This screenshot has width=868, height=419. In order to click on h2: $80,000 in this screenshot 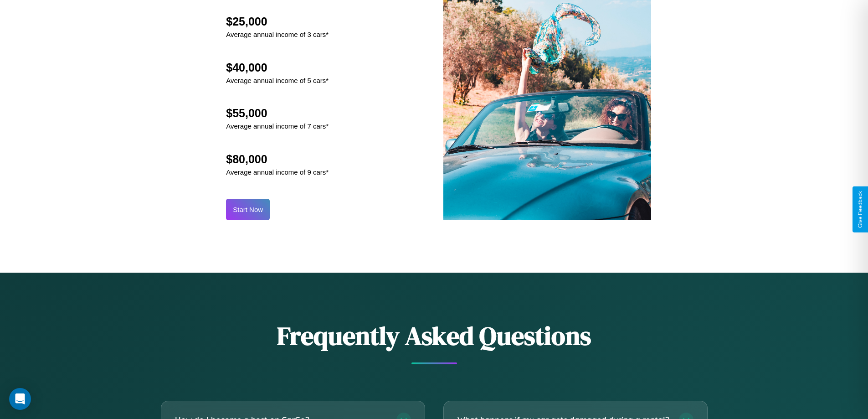, I will do `click(277, 159)`.